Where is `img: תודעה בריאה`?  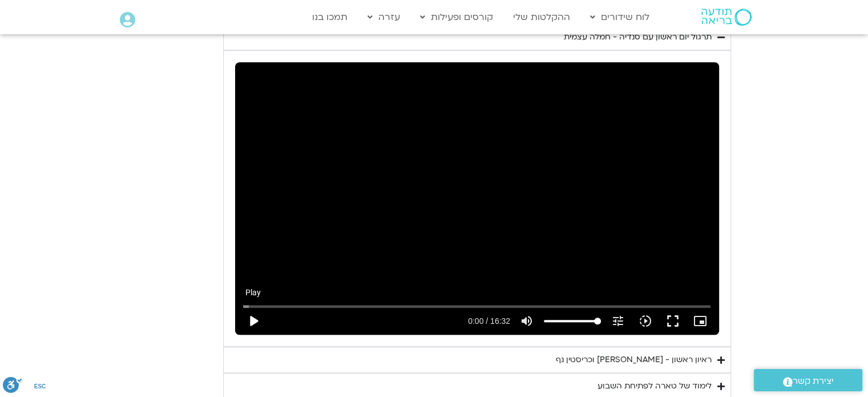
img: תודעה בריאה is located at coordinates (727, 17).